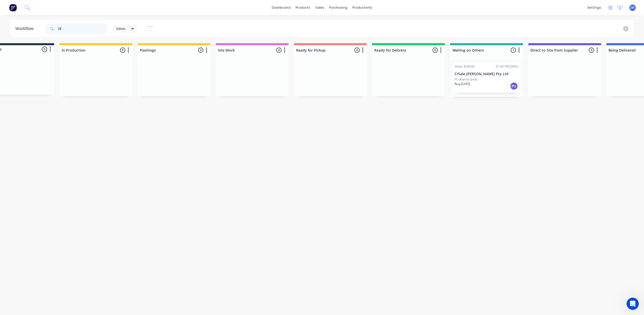  I want to click on a: dashboard, so click(281, 8).